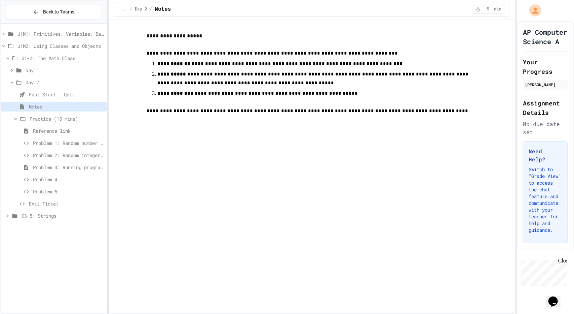  Describe the element at coordinates (25, 23) in the screenshot. I see `div: Chat with us now!Close` at that location.